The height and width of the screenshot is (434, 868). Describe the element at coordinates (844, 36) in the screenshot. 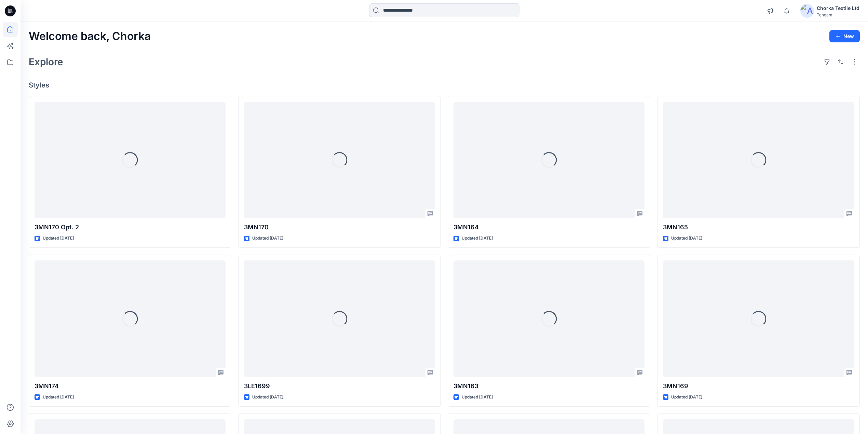

I see `button: New` at that location.